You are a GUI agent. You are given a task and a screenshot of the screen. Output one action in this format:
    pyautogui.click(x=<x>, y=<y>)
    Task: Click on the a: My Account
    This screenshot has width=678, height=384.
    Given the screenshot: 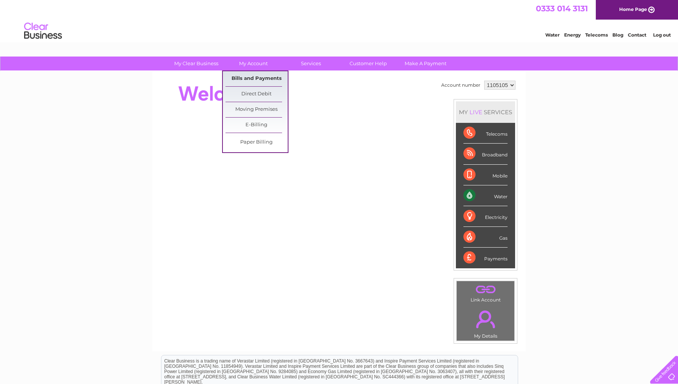 What is the action you would take?
    pyautogui.click(x=253, y=63)
    